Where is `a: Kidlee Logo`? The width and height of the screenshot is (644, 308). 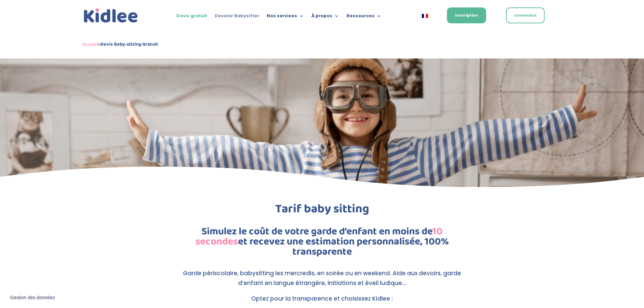 a: Kidlee Logo is located at coordinates (111, 15).